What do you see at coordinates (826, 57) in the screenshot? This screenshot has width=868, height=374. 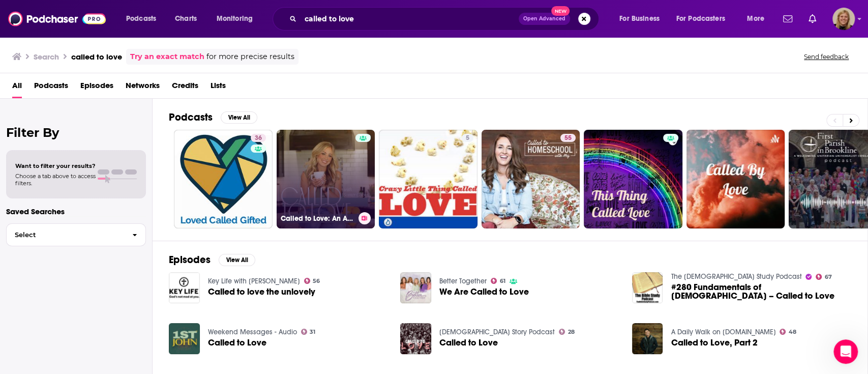 I see `button: Send feedback` at bounding box center [826, 57].